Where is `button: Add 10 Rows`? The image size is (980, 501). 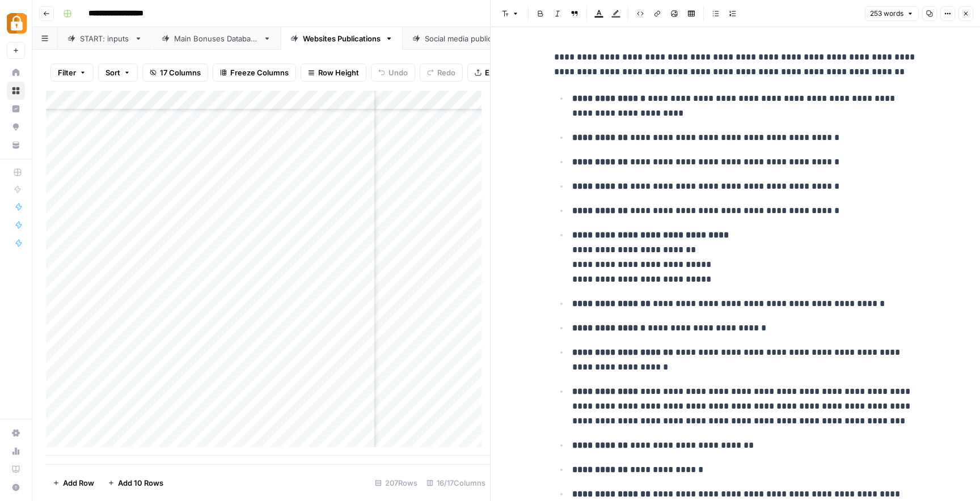
button: Add 10 Rows is located at coordinates (136, 483).